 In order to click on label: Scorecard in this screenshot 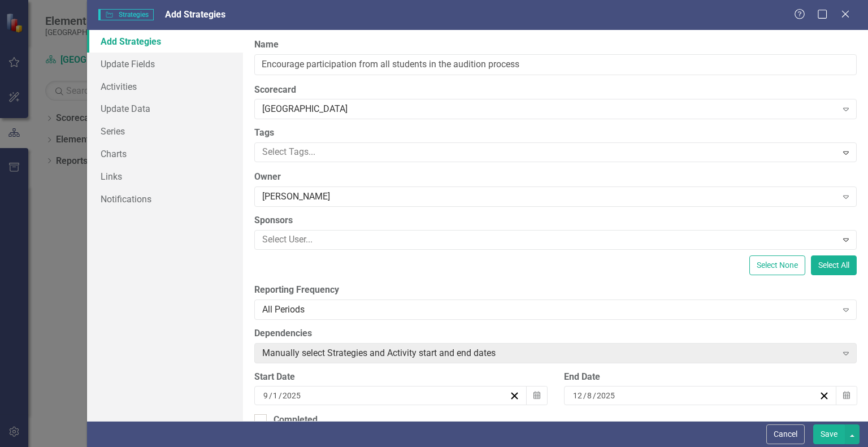, I will do `click(555, 90)`.